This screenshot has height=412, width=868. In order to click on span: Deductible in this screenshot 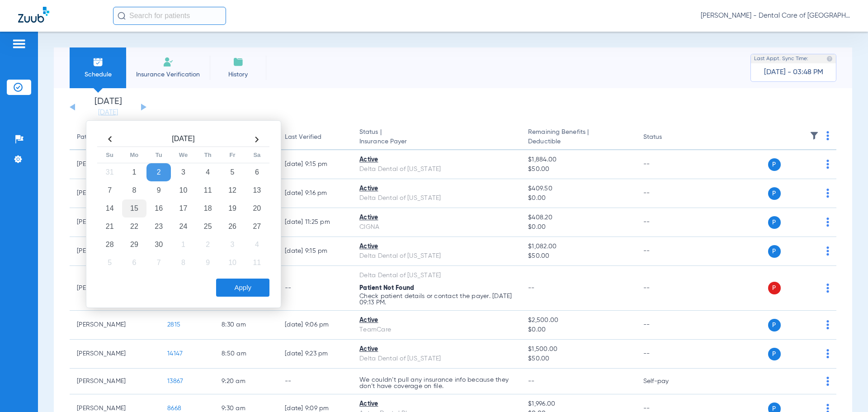, I will do `click(578, 141)`.